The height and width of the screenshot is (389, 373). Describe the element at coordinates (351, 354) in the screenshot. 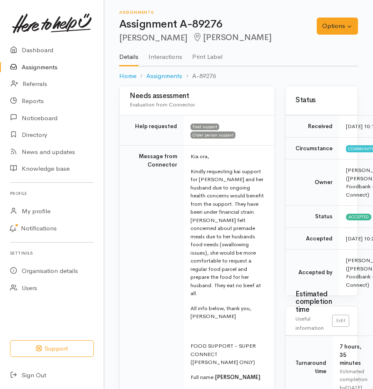

I see `span: 7 hours, 35 minutes` at that location.